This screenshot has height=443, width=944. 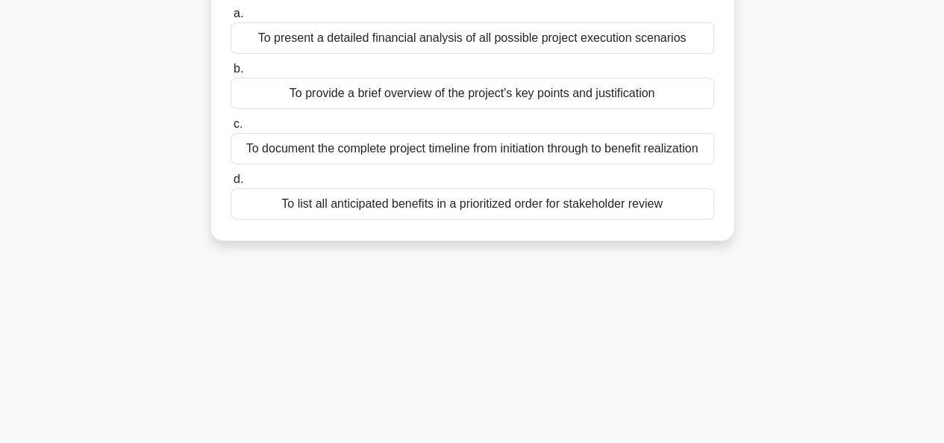 I want to click on div: To provide a brief overview of the project's key points and justification, so click(x=472, y=93).